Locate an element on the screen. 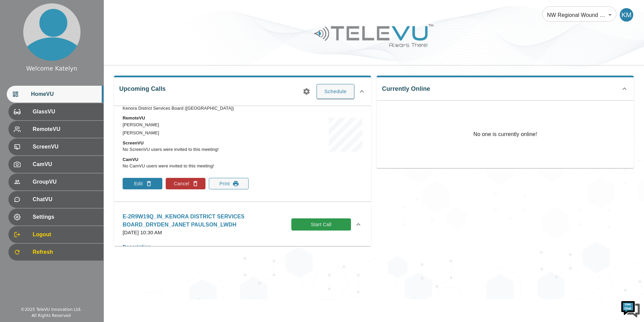  img: d_736959983_company_1615157101543_736959983 is located at coordinates (19, 40).